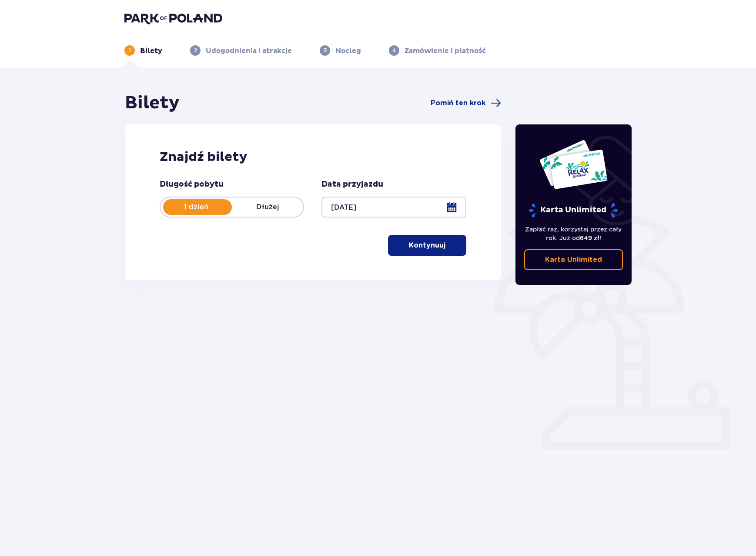  What do you see at coordinates (151, 51) in the screenshot?
I see `p: Bilety` at bounding box center [151, 51].